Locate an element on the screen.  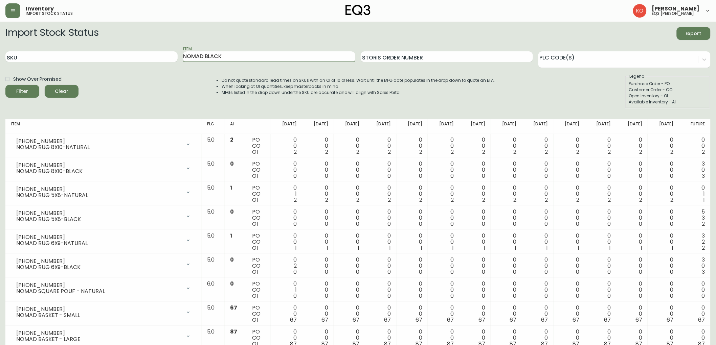
div: Purchase Order - PO is located at coordinates (667, 84).